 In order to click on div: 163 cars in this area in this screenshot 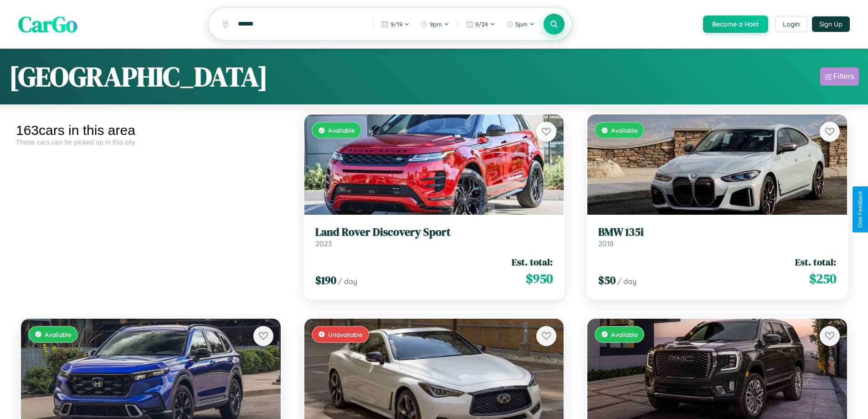, I will do `click(151, 131)`.